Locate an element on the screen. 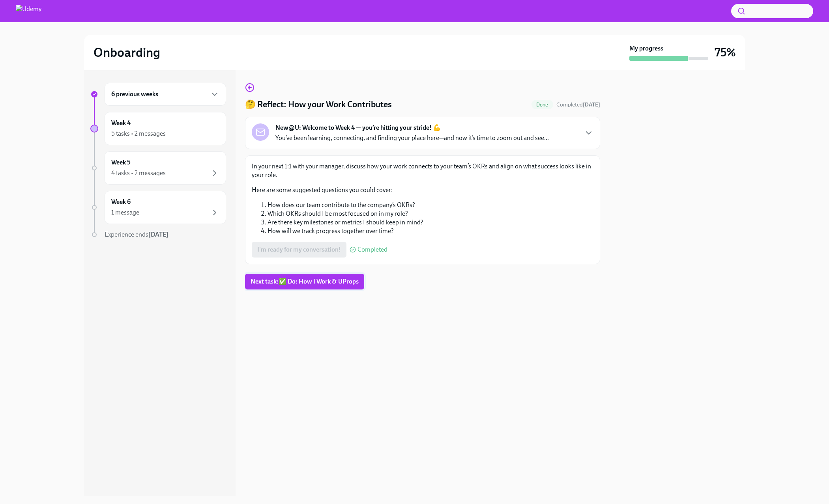 The width and height of the screenshot is (829, 504). h6: Week 4 is located at coordinates (121, 123).